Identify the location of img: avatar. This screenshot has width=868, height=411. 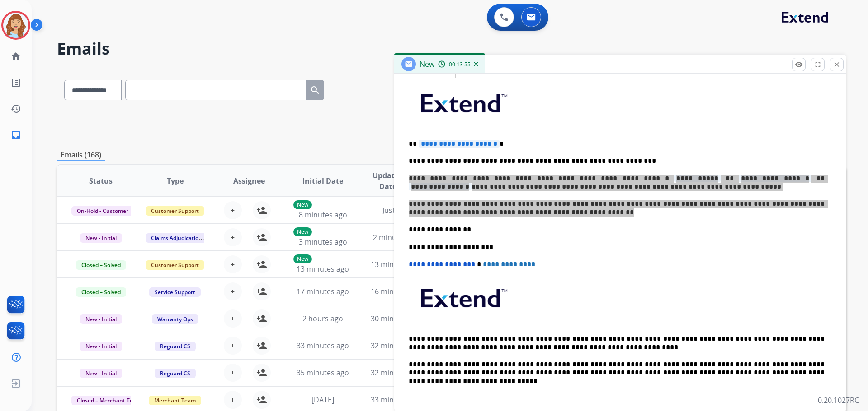
(15, 25).